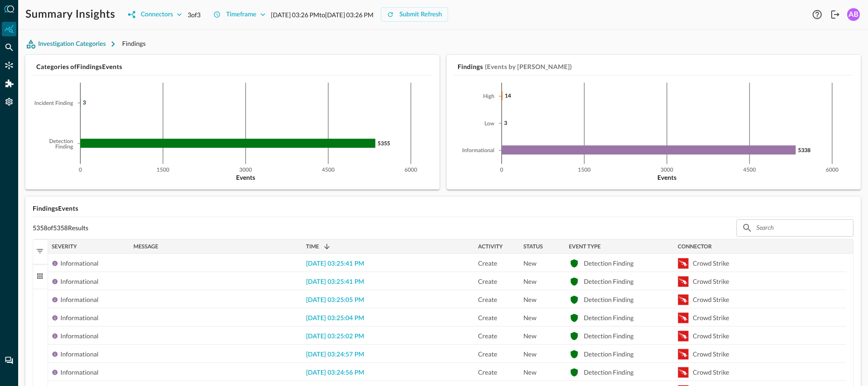  Describe the element at coordinates (384, 143) in the screenshot. I see `tspan: 5355` at that location.